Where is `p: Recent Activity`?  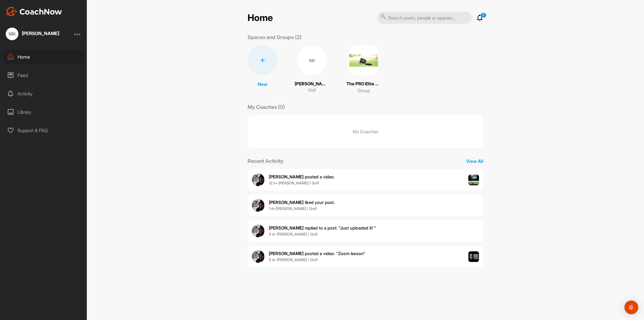
p: Recent Activity is located at coordinates (266, 161).